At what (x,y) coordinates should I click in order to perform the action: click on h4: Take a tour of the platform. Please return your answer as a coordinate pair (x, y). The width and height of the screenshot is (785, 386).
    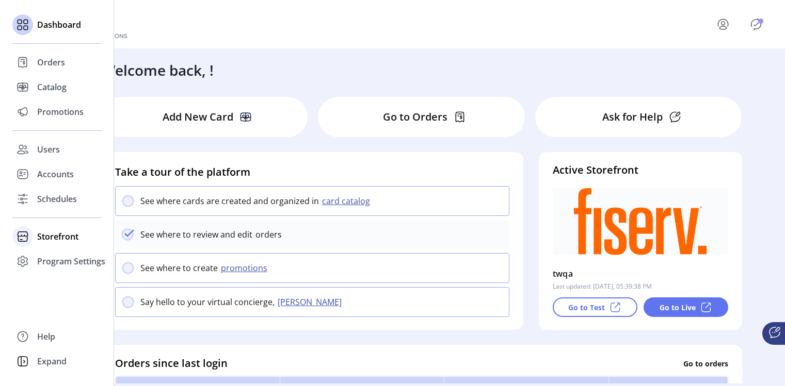
    Looking at the image, I should click on (312, 172).